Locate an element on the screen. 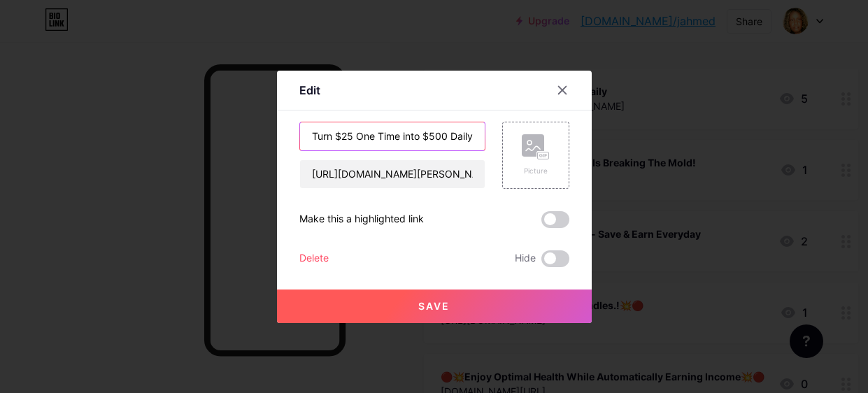  input: Title is located at coordinates (392, 136).